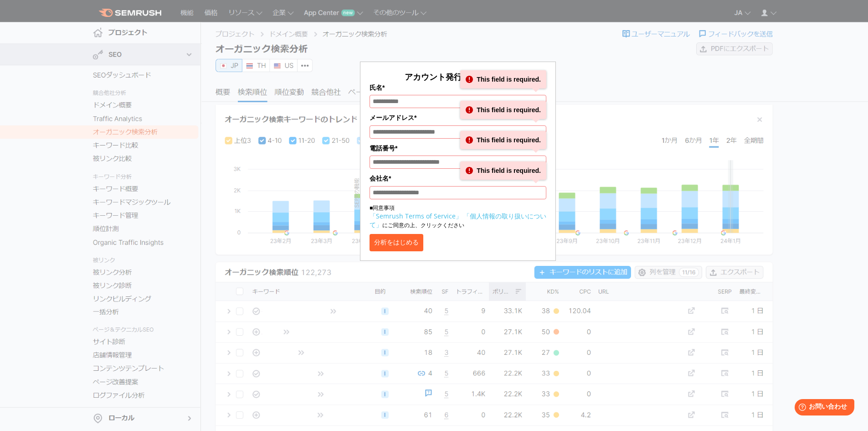  What do you see at coordinates (41, 12) in the screenshot?
I see `span: お問い合わせ` at bounding box center [41, 12].